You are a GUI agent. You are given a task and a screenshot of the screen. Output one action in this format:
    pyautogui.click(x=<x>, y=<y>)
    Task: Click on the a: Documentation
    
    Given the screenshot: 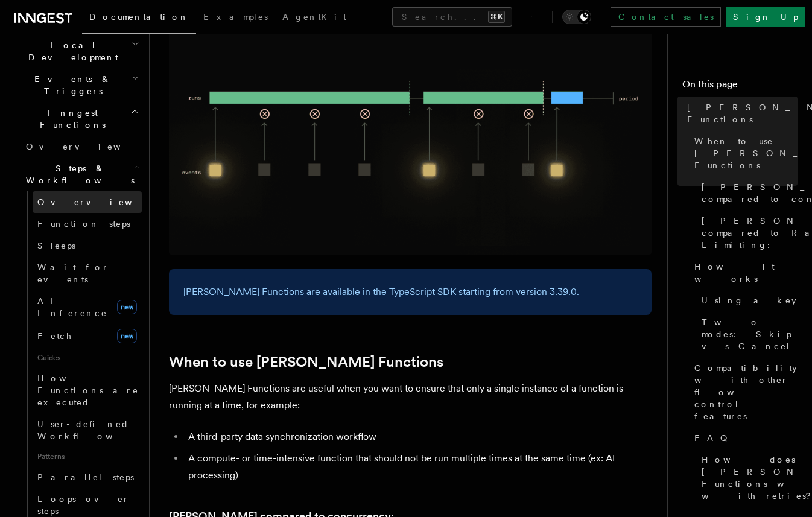 What is the action you would take?
    pyautogui.click(x=139, y=19)
    